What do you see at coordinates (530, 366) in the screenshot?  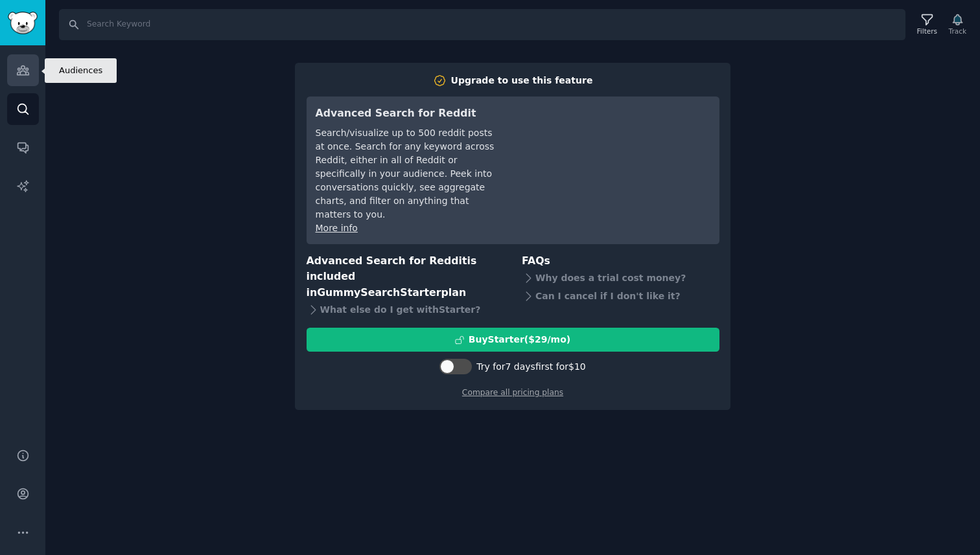 I see `div: Try for 7 days first for $10` at bounding box center [530, 366].